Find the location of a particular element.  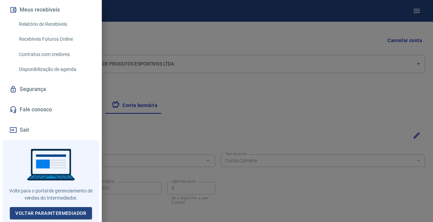

a: Relatório de Recebíveis is located at coordinates (55, 24).